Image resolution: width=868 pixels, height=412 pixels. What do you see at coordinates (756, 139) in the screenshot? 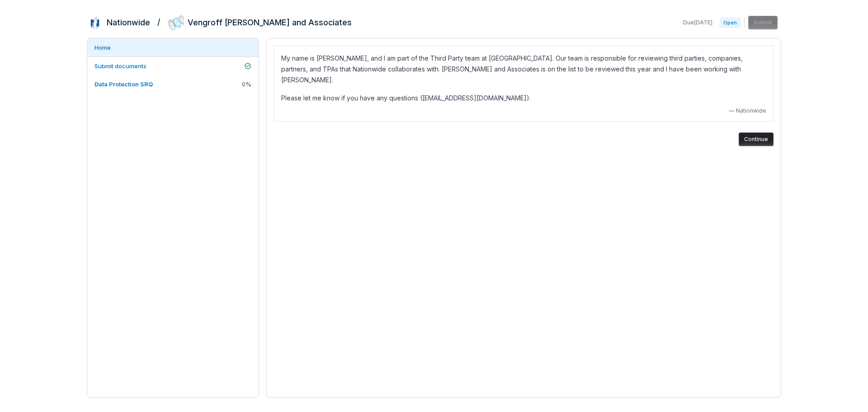
I see `button: Continue` at bounding box center [756, 139].